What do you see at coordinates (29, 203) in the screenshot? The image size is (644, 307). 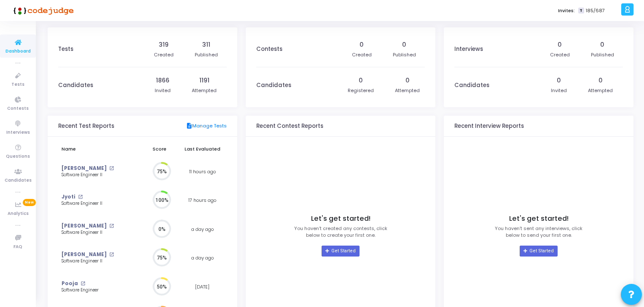 I see `span: New` at bounding box center [29, 203].